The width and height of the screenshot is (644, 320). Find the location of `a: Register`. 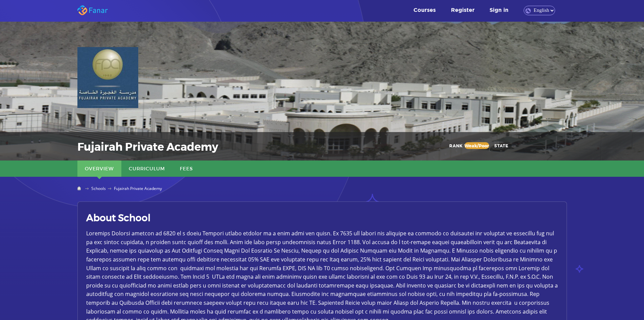

a: Register is located at coordinates (463, 9).